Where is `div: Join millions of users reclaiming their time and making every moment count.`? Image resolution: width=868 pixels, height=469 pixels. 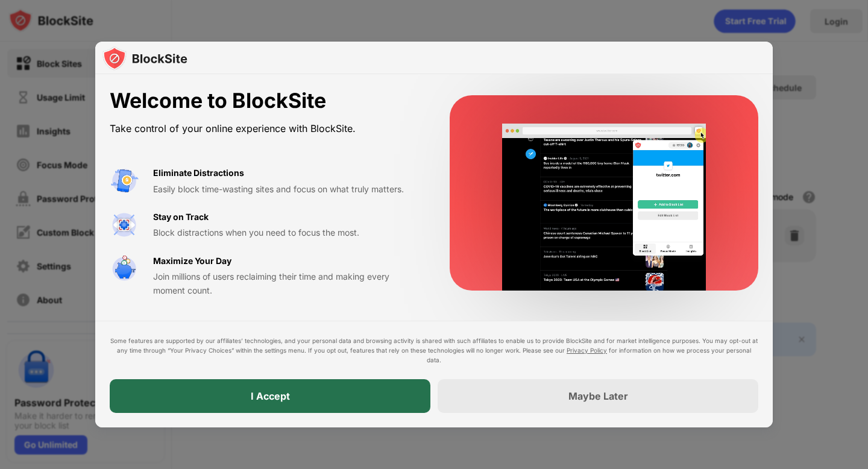 div: Join millions of users reclaiming their time and making every moment count. is located at coordinates (287, 284).